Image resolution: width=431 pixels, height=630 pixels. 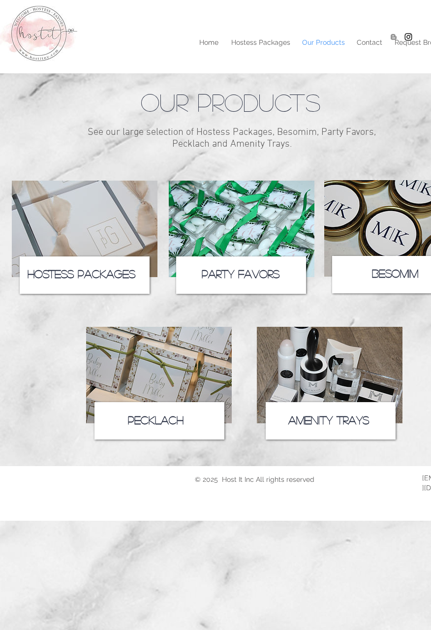 What do you see at coordinates (409, 37) in the screenshot?
I see `a: Hostitny` at bounding box center [409, 37].